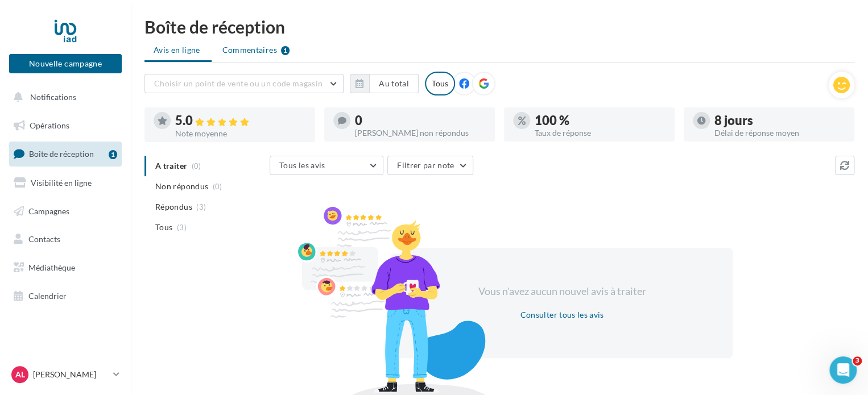 The height and width of the screenshot is (395, 868). I want to click on a: Campagnes, so click(66, 211).